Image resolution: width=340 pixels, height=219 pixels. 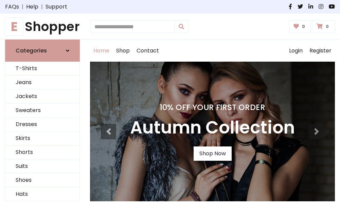 I want to click on a: Shoes, so click(x=42, y=180).